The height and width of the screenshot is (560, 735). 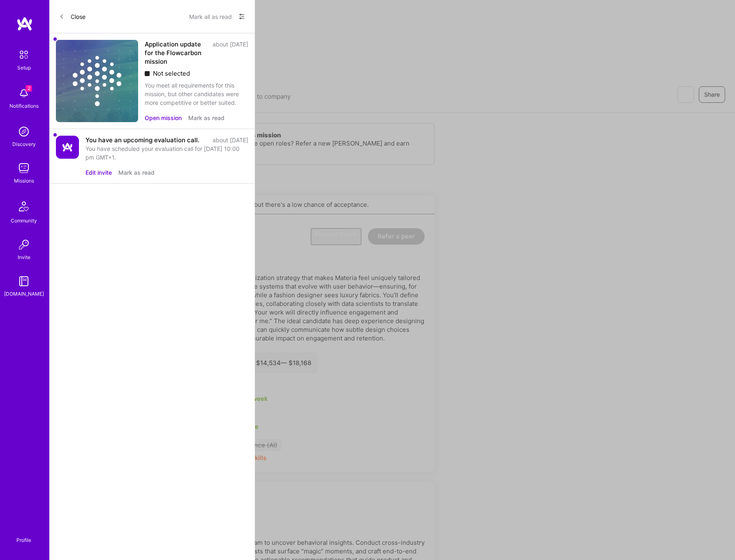 I want to click on button: Mark all as read, so click(x=210, y=16).